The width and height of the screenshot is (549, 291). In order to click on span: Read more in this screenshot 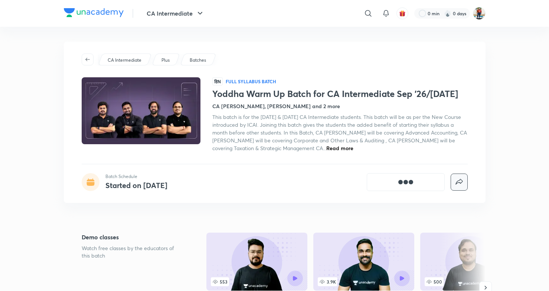, I will do `click(340, 148)`.